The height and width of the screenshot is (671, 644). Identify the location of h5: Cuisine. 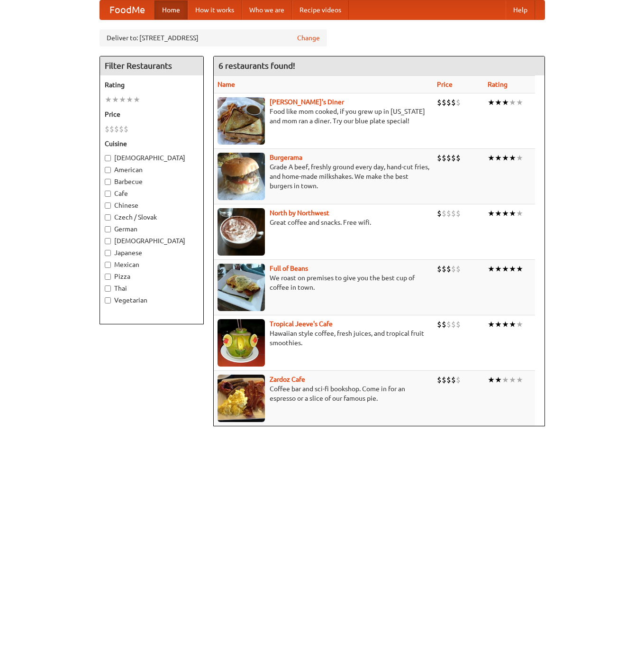
(152, 144).